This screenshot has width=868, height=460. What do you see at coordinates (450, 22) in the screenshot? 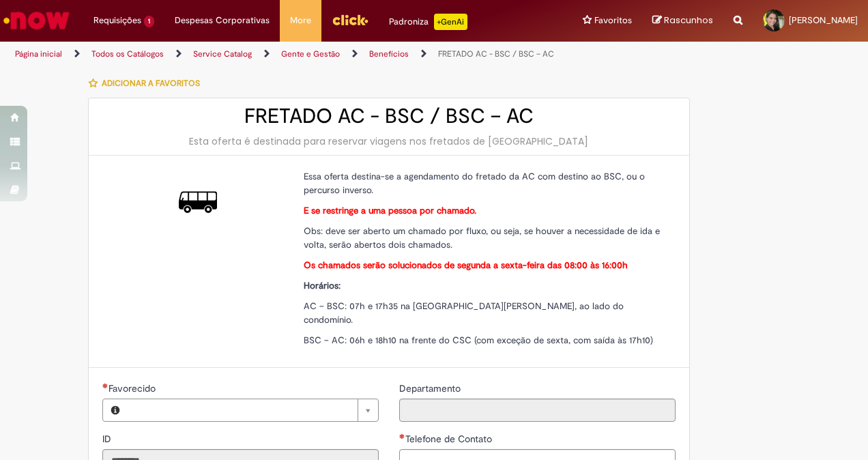
I see `p: +GenAi` at bounding box center [450, 22].